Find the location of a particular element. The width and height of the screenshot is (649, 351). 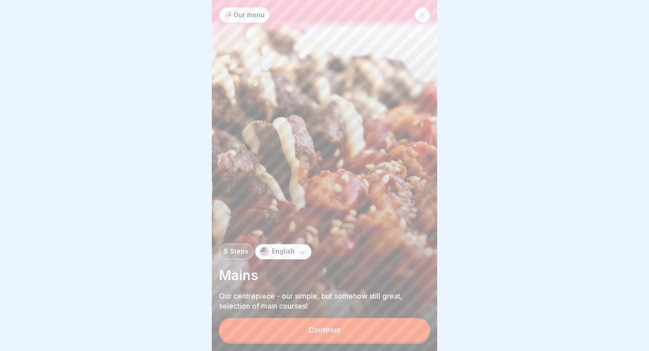

p: 5 Steps is located at coordinates (236, 251).